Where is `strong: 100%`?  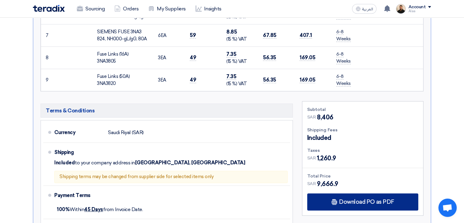
strong: 100% is located at coordinates (63, 209).